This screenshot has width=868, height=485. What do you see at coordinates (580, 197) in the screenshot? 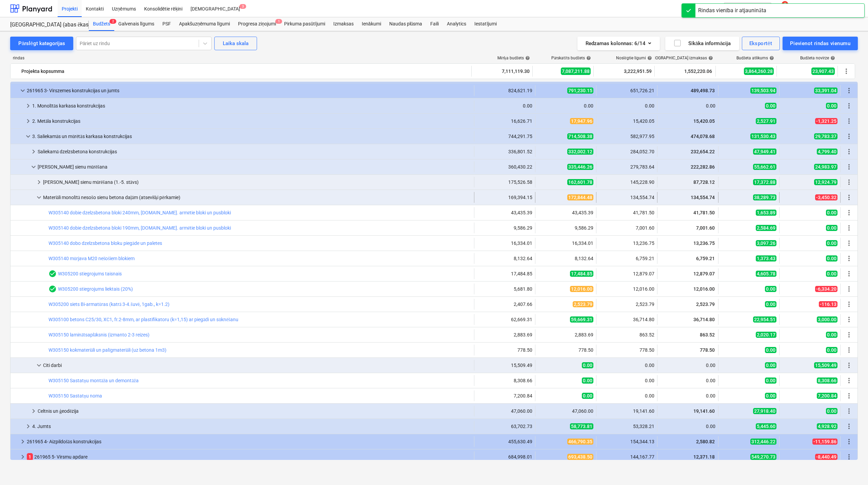
I see `span: 172,844.48` at bounding box center [580, 197].